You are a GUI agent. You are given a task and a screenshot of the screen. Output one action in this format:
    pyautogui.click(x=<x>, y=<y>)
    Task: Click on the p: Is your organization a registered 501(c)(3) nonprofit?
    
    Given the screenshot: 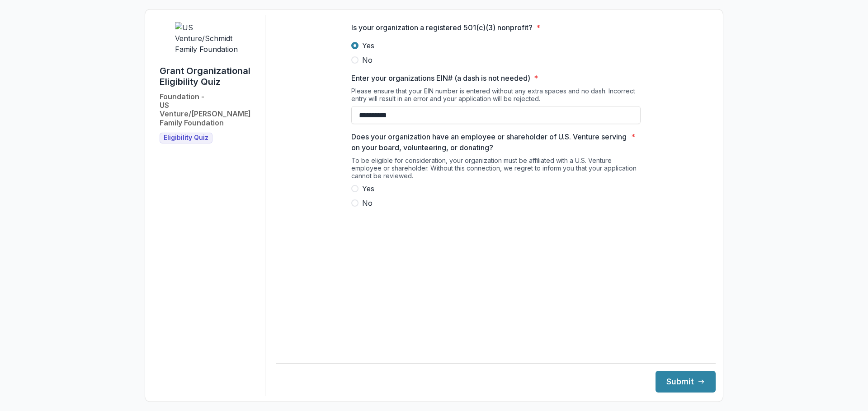 What is the action you would take?
    pyautogui.click(x=442, y=28)
    